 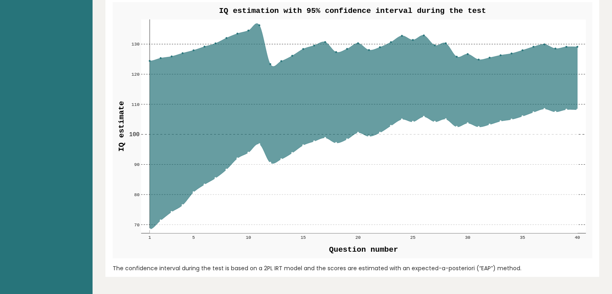 I want to click on div: The confidence interval during the test is based on a 2PL IRT model and the scores are estimated ..., so click(x=353, y=268).